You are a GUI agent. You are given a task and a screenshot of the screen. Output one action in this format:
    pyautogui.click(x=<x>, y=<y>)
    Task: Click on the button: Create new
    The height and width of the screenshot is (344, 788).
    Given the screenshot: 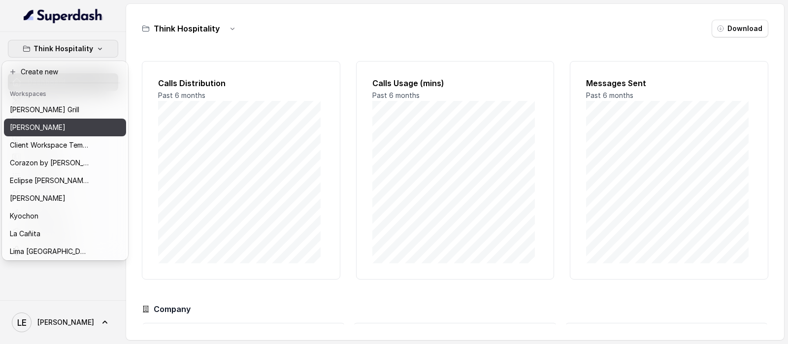 What is the action you would take?
    pyautogui.click(x=65, y=72)
    